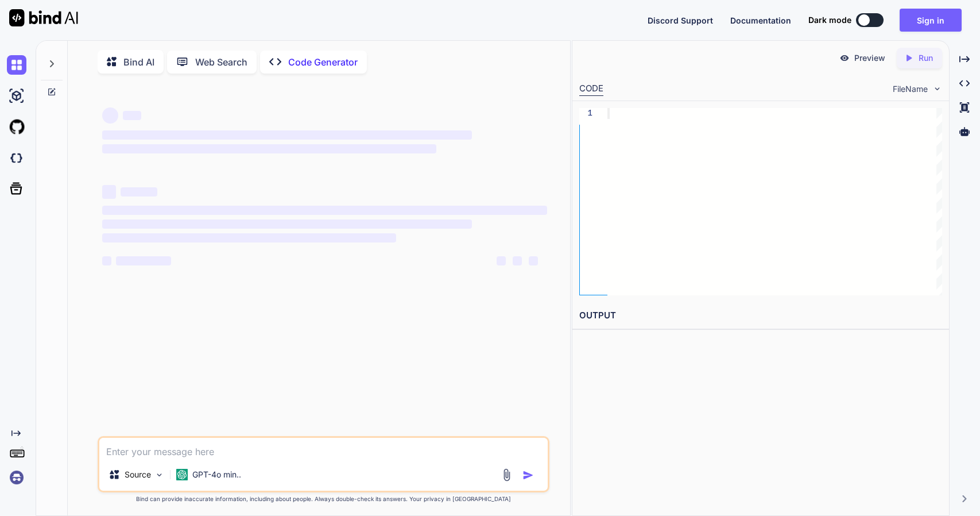 The width and height of the screenshot is (980, 516). Describe the element at coordinates (845, 58) in the screenshot. I see `img: preview` at that location.